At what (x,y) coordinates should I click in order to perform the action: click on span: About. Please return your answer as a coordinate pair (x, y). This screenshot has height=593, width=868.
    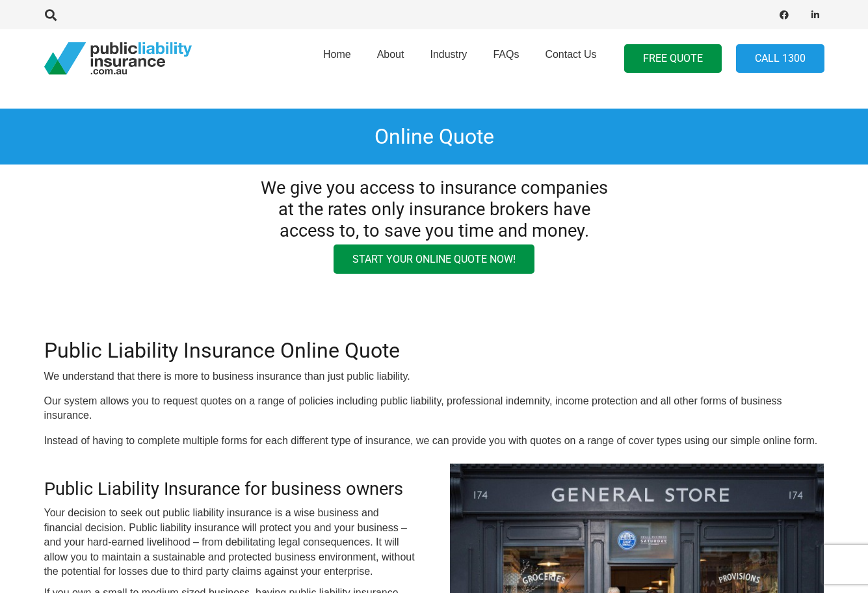
    Looking at the image, I should click on (391, 54).